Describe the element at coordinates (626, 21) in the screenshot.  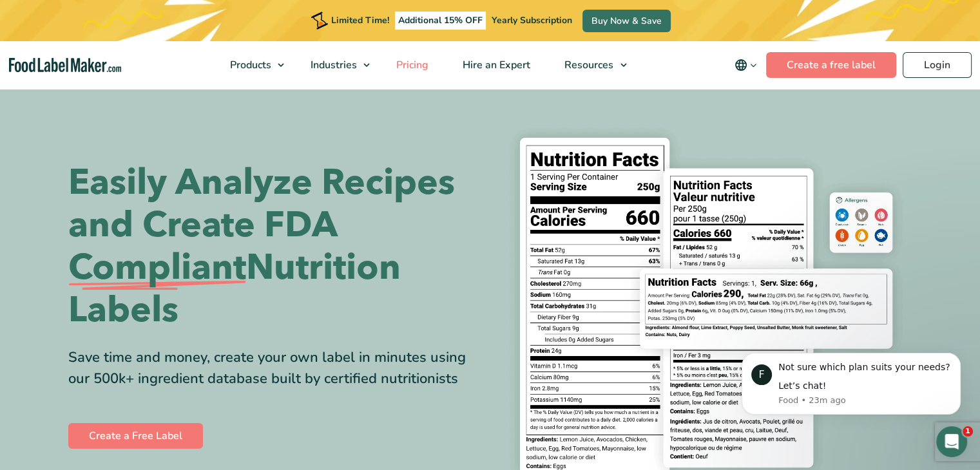
I see `a: Buy Now & Save` at that location.